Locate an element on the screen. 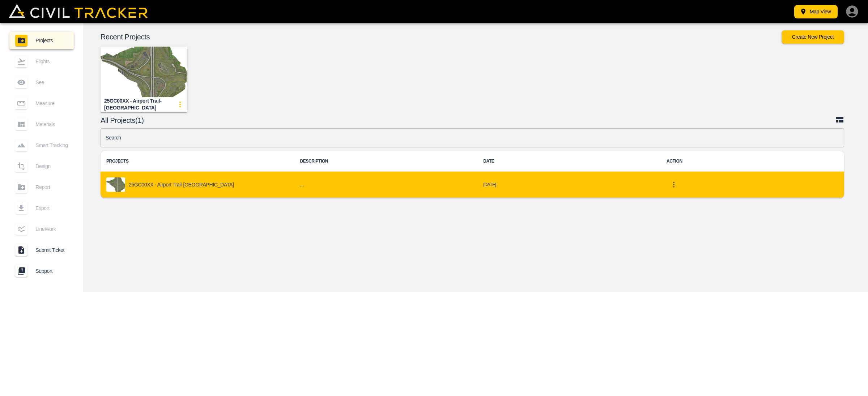 Image resolution: width=868 pixels, height=396 pixels. button: Create New Project is located at coordinates (813, 37).